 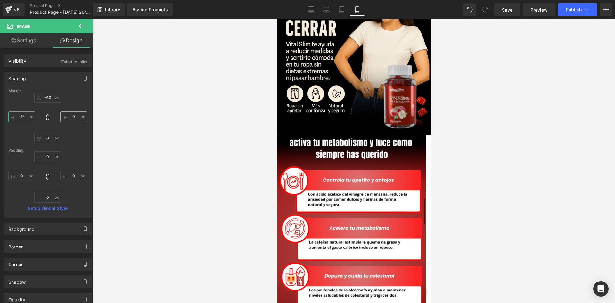 What do you see at coordinates (74, 60) in the screenshot?
I see `div: (Tablet, Mobile)` at bounding box center [74, 60].